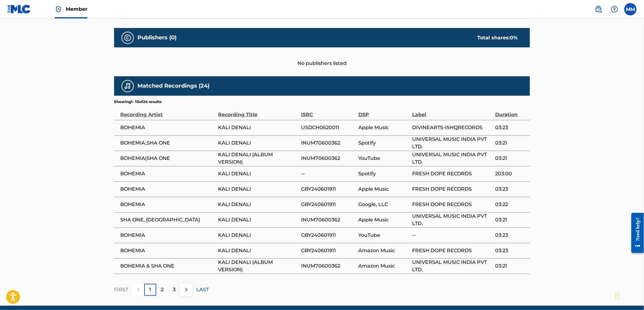  Describe the element at coordinates (615, 9) in the screenshot. I see `div: Help` at that location.